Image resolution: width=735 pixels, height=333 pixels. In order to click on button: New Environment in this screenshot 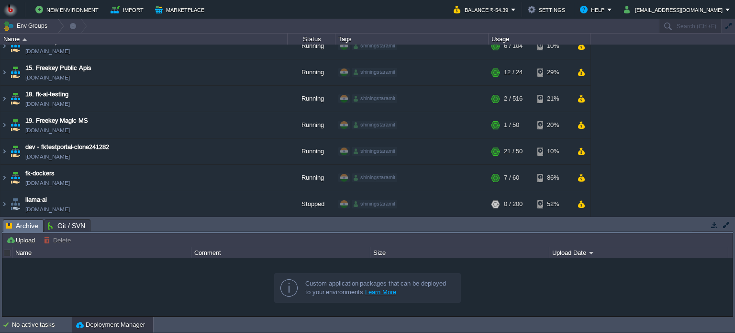, I will do `click(68, 10)`.